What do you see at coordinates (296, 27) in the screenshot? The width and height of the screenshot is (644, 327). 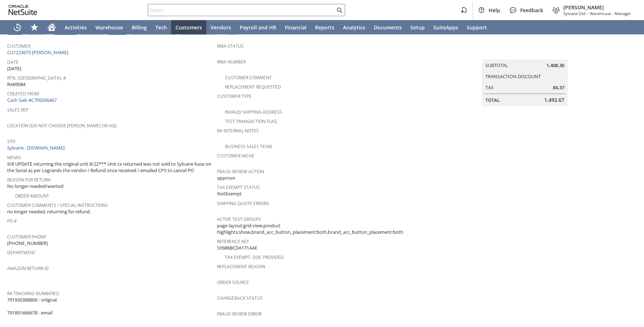 I see `span: Financial` at bounding box center [296, 27].